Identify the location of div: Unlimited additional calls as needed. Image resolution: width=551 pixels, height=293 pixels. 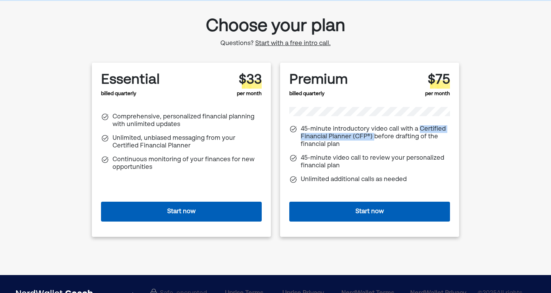
(353, 180).